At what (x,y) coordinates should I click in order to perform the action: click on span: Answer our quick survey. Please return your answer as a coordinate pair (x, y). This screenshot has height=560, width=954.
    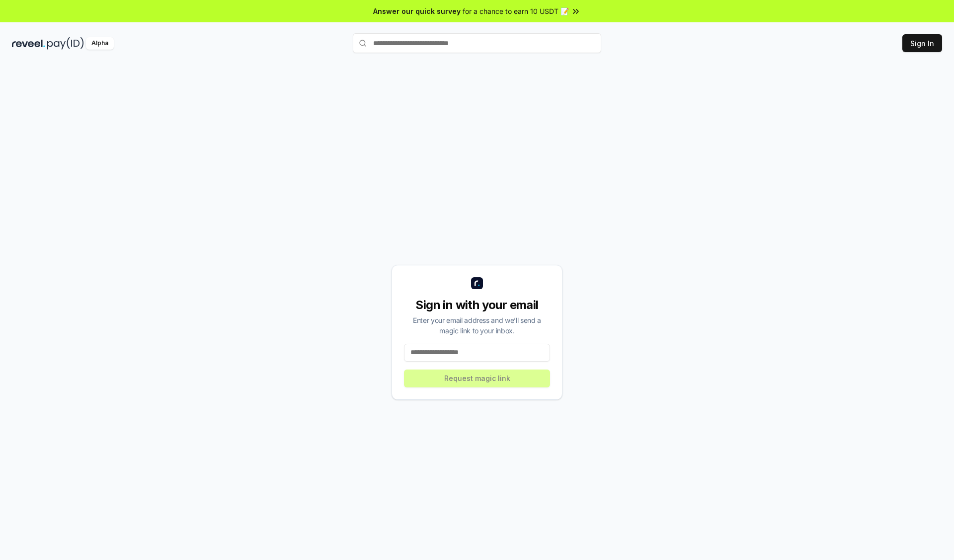
    Looking at the image, I should click on (417, 11).